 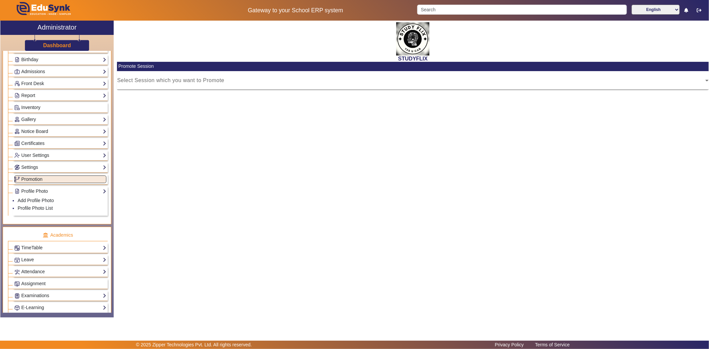 What do you see at coordinates (413, 39) in the screenshot?
I see `img: 71dce94a-bed6-4ff3-a9ed-96170f5a9cb7` at bounding box center [413, 39].